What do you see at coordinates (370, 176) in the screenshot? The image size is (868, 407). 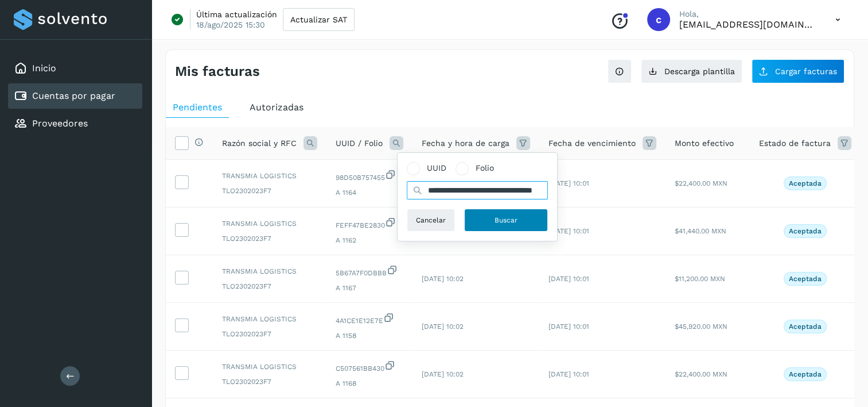 I see `span: 98D50B757455` at bounding box center [370, 176].